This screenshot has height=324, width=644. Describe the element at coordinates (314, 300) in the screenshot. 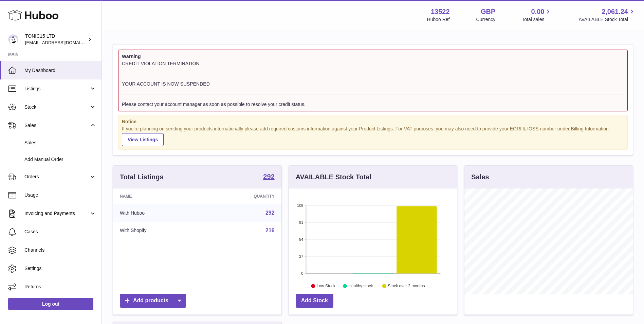

I see `a: Add Stock` at that location.